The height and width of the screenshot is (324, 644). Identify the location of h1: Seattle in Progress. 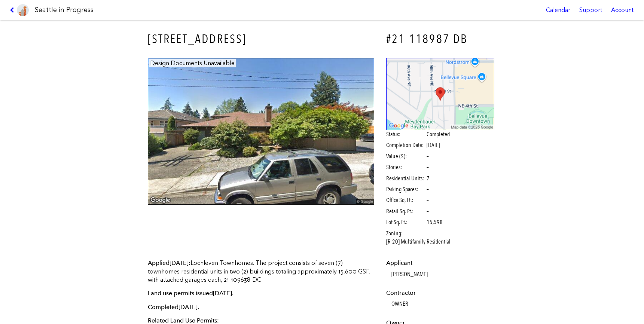
(64, 10).